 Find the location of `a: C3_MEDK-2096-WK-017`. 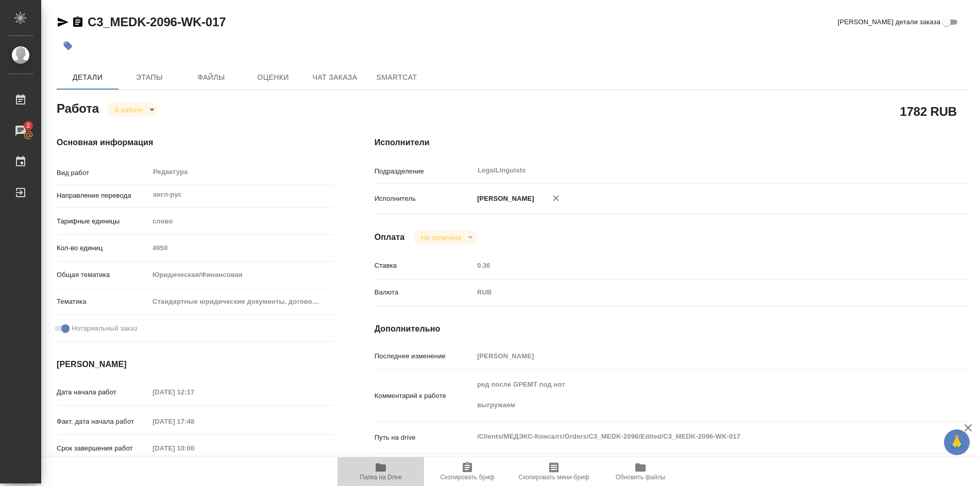

a: C3_MEDK-2096-WK-017 is located at coordinates (157, 22).